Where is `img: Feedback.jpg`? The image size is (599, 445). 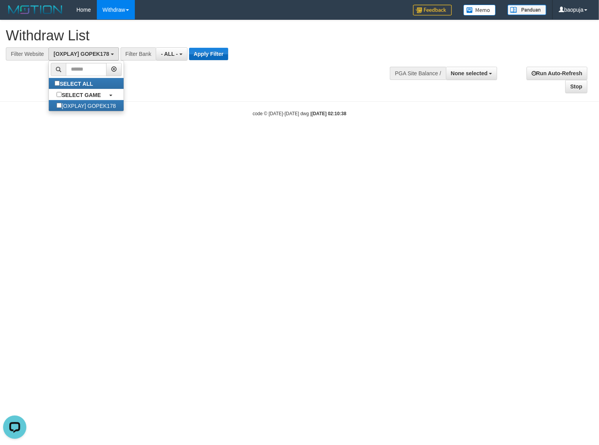
img: Feedback.jpg is located at coordinates (433, 10).